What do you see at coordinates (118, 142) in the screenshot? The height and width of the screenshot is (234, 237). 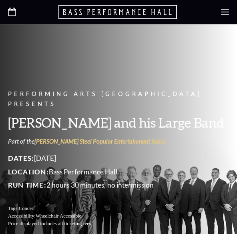 I see `p: Part of the` at bounding box center [118, 142].